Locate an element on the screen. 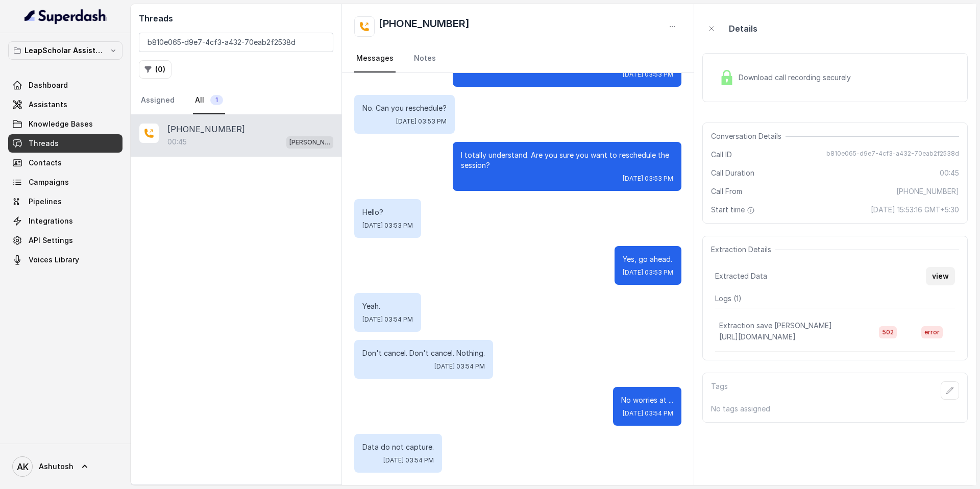 The image size is (980, 489). button: LeapScholar Assistant is located at coordinates (65, 51).